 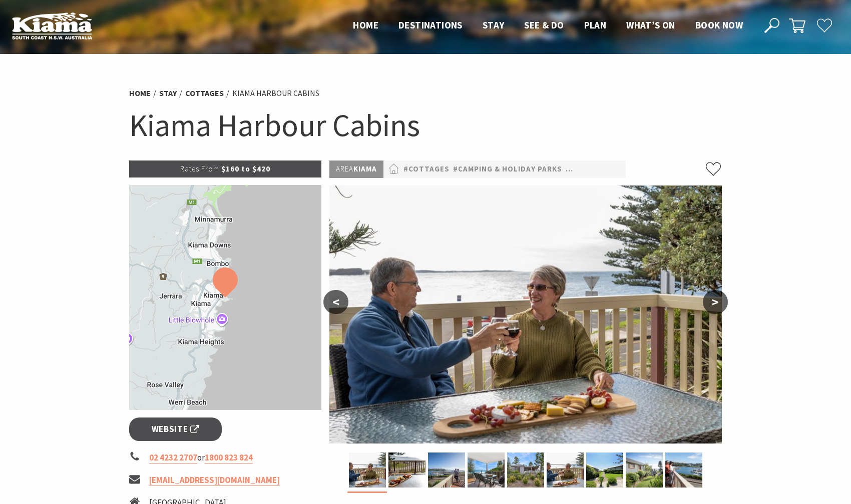 What do you see at coordinates (344, 169) in the screenshot?
I see `span: Area` at bounding box center [344, 169].